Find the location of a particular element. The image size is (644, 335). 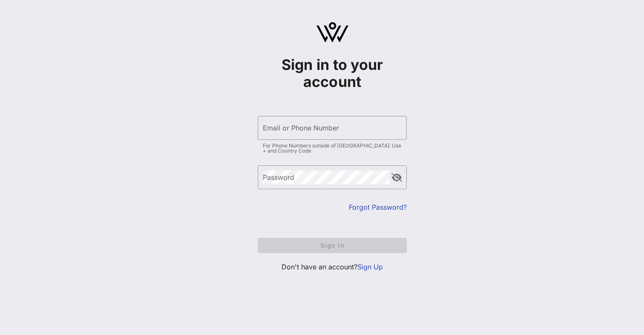

a: Sign Up is located at coordinates (370, 267).